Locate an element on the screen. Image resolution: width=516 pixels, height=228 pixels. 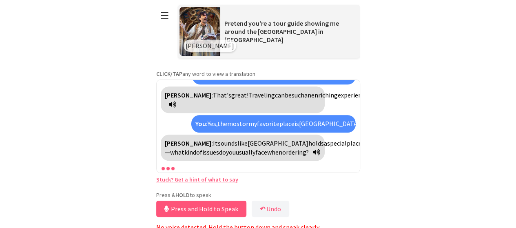
span: an is located at coordinates (308, 95).